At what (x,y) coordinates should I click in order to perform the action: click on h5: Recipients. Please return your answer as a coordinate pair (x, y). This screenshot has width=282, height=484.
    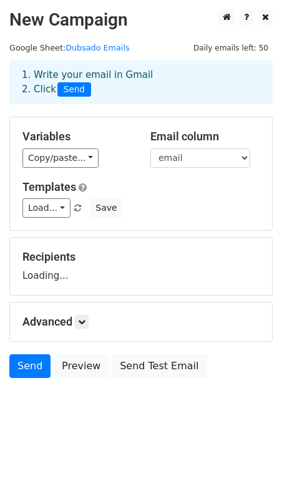
    Looking at the image, I should click on (141, 257).